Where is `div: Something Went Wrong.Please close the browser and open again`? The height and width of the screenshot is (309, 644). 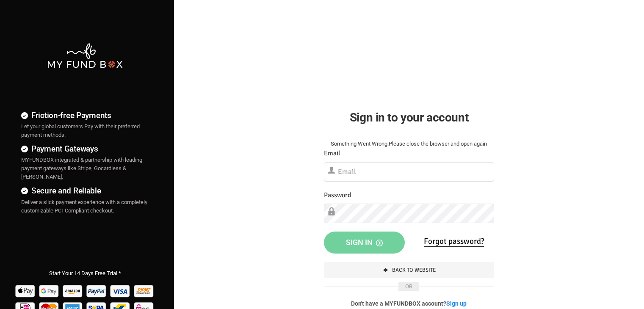 div: Something Went Wrong.Please close the browser and open again is located at coordinates (409, 144).